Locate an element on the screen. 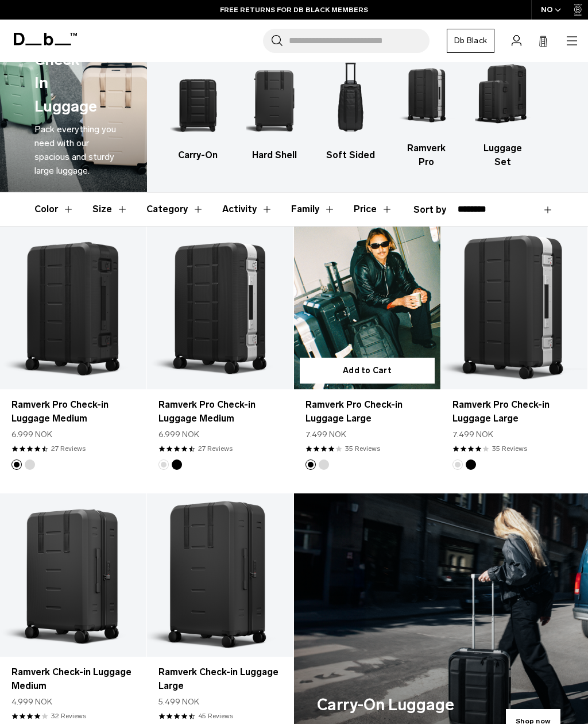 The image size is (588, 724). li: 1 / 5 is located at coordinates (198, 110).